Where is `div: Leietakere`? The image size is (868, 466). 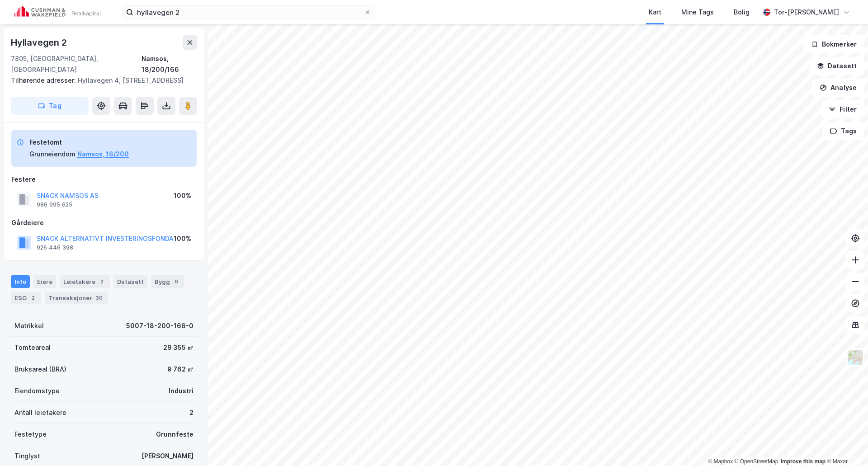 div: Leietakere is located at coordinates (84, 282).